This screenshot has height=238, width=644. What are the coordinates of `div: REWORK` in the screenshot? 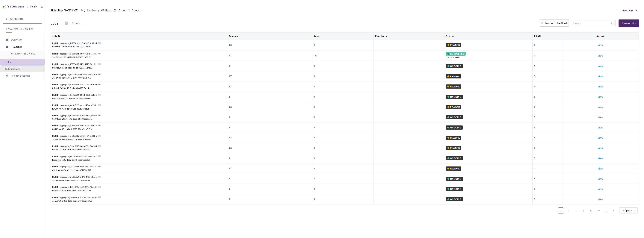 It's located at (454, 107).